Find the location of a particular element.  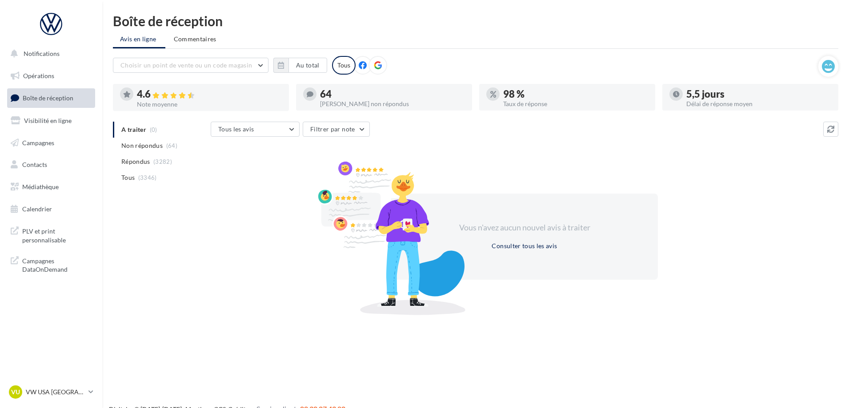

span: Contacts is located at coordinates (35, 164).